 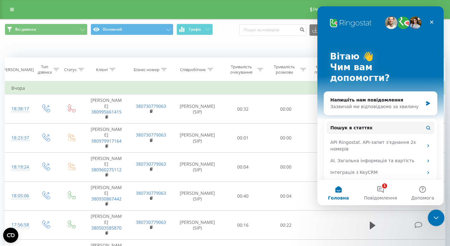 I want to click on div: Тривалість очікування, so click(x=241, y=70).